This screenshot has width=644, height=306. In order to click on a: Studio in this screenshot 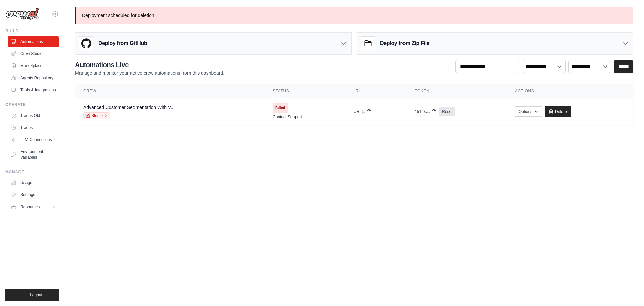, I will do `click(97, 116)`.